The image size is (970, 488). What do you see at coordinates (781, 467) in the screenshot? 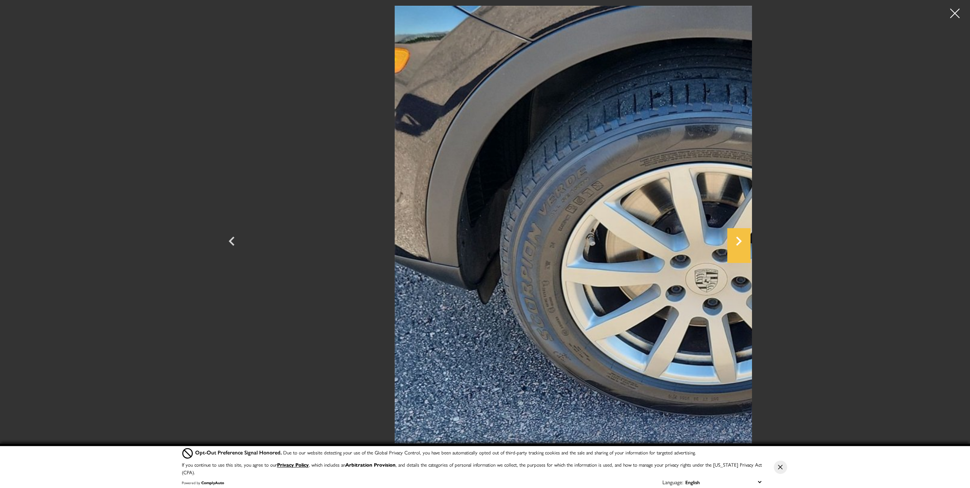
I see `button: Close Button` at bounding box center [781, 467].